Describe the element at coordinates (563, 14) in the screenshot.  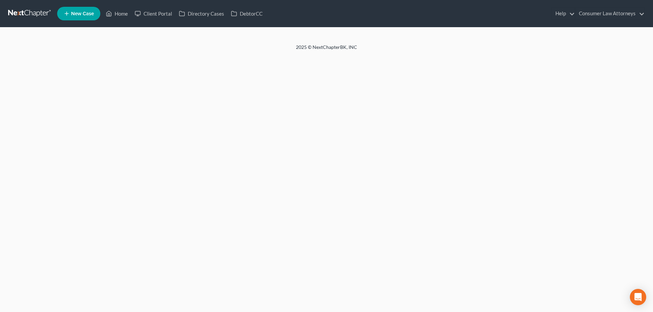
I see `a: Help` at that location.